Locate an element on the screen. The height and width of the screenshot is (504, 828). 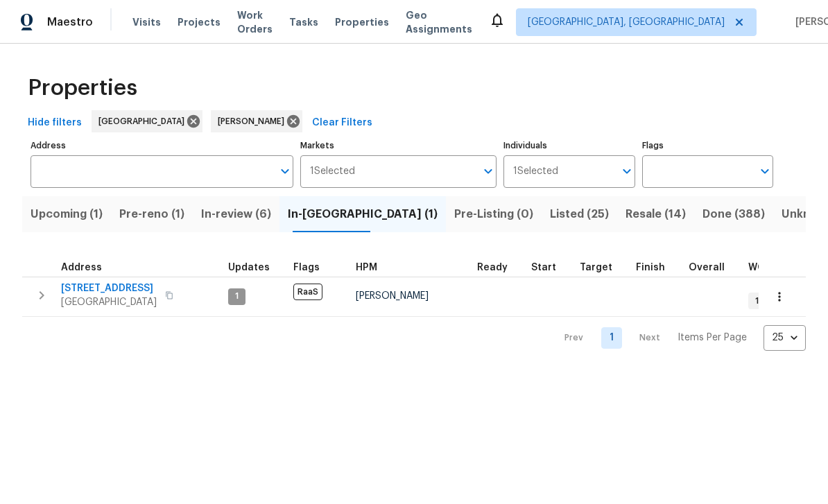
label: Markets is located at coordinates (399, 146).